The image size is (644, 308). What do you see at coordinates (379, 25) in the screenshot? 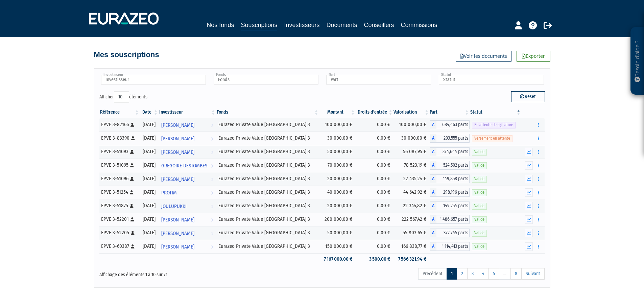
I see `a: Conseillers` at bounding box center [379, 25].